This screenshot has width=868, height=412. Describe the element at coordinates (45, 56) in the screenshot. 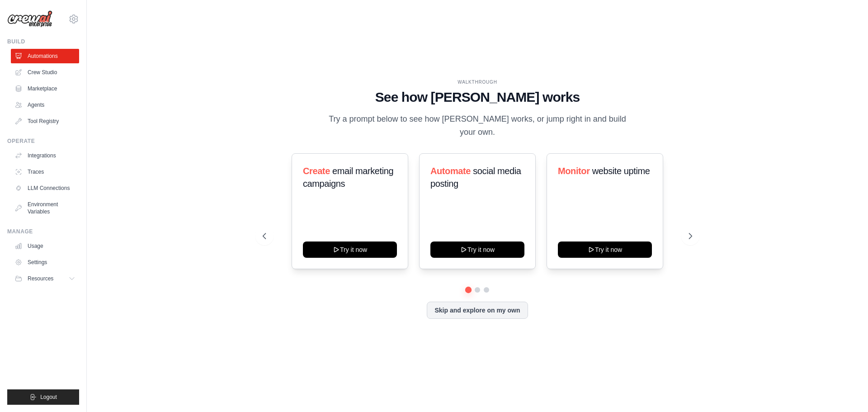

I see `a: Automations` at that location.